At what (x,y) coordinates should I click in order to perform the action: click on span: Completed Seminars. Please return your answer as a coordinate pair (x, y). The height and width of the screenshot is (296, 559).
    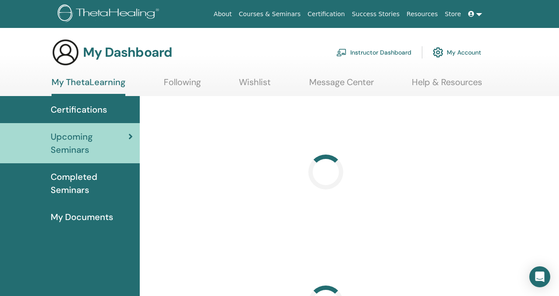
    Looking at the image, I should click on (92, 183).